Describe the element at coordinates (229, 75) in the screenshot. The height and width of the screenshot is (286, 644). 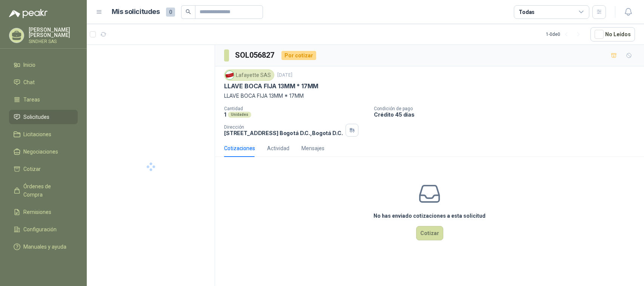
I see `img: Company Logo` at that location.